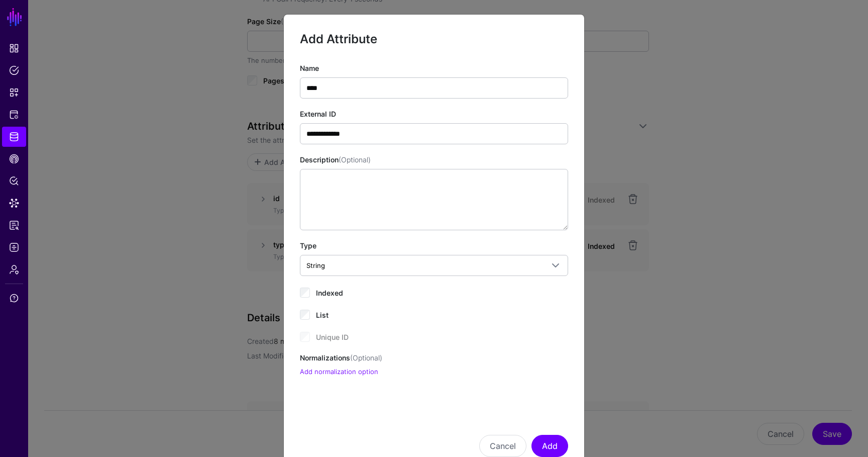  Describe the element at coordinates (310, 68) in the screenshot. I see `label: Name` at that location.